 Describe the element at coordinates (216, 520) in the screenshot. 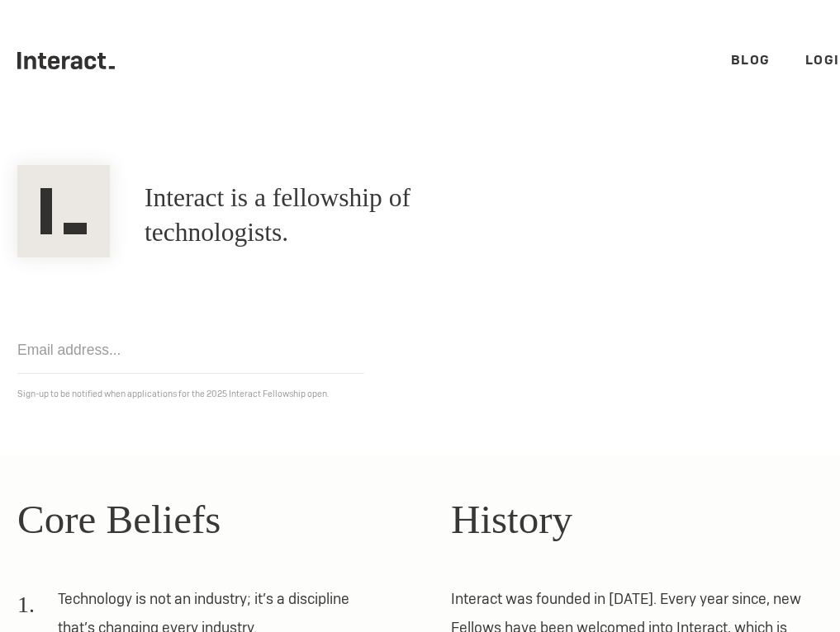

I see `h2: Core Beliefs` at that location.